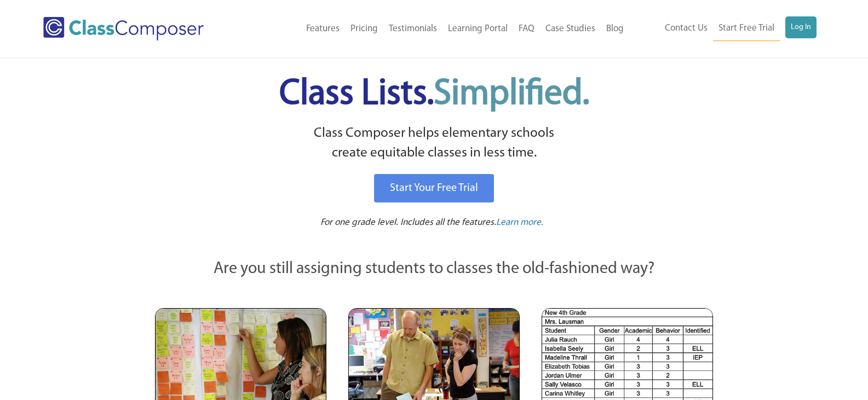  What do you see at coordinates (434, 143) in the screenshot?
I see `p: Class Composer helps elementary schools create equitable classes in less time.` at bounding box center [434, 143].